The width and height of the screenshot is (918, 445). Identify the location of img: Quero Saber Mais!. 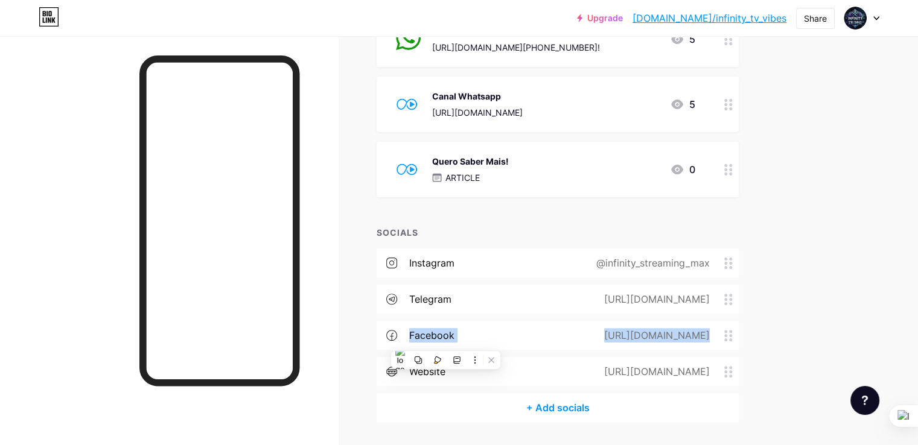
(407, 170).